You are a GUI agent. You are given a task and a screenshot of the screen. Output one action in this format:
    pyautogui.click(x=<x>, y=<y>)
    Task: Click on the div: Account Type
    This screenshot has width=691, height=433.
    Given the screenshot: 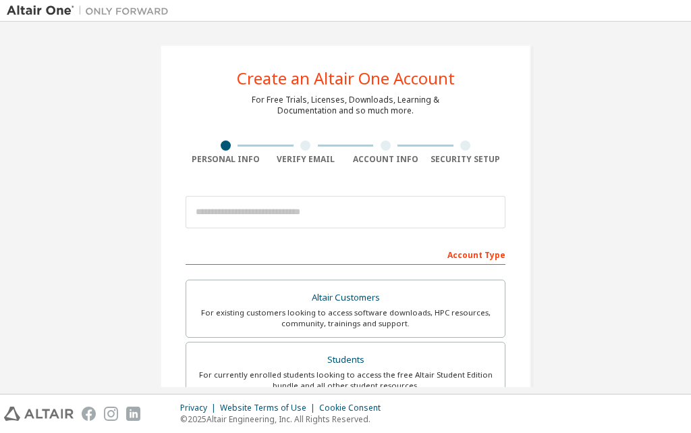 What is the action you would take?
    pyautogui.click(x=346, y=254)
    